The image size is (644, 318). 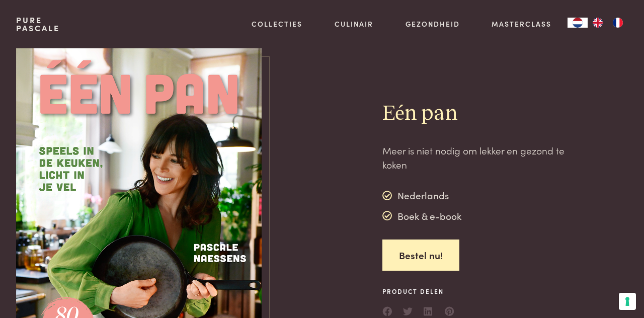 I want to click on ul: Language list, so click(x=608, y=23).